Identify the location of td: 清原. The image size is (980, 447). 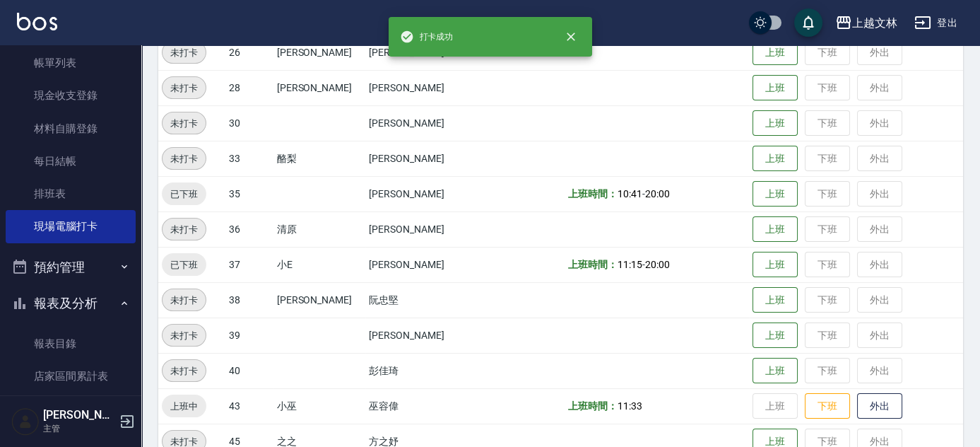
(319, 229).